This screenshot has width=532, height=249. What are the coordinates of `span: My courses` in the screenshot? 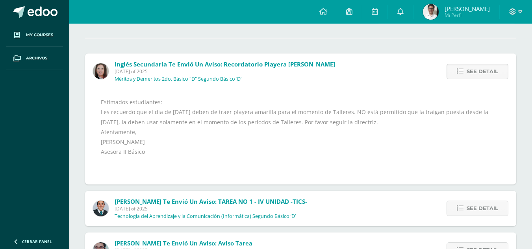 It's located at (39, 35).